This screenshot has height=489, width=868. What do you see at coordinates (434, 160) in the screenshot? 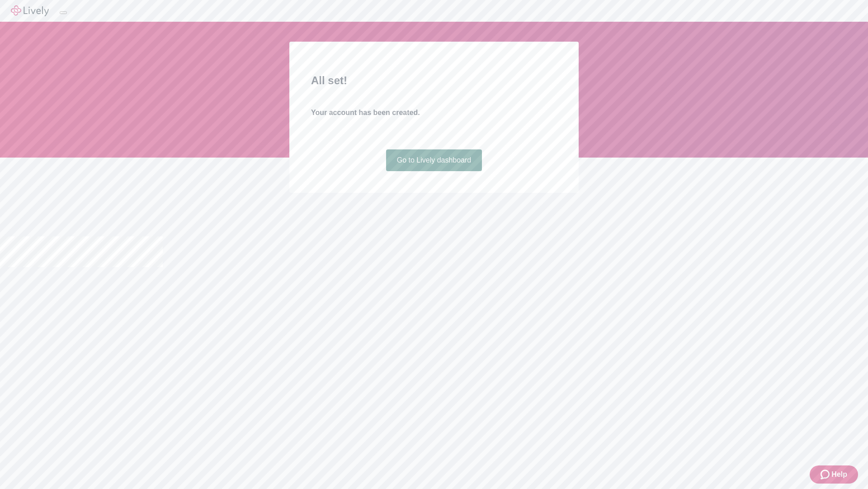
I see `a: Go to Lively dashboard` at bounding box center [434, 160].